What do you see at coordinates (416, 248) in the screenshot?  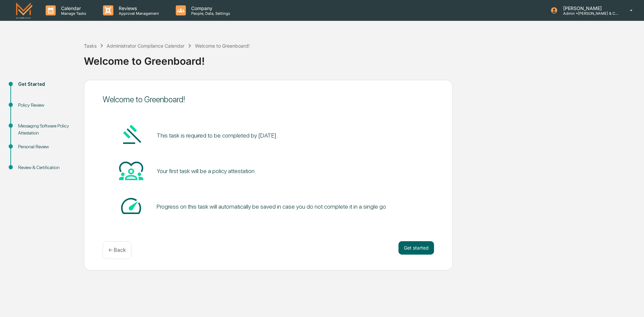 I see `button: Get started` at bounding box center [416, 248].